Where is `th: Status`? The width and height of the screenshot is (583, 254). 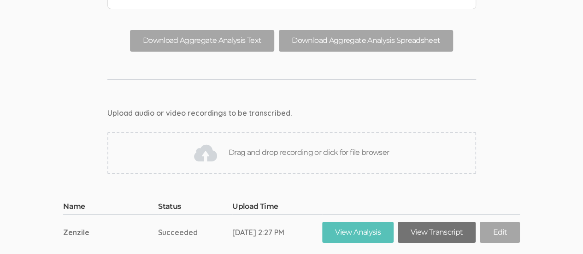
th: Status is located at coordinates (195, 208).